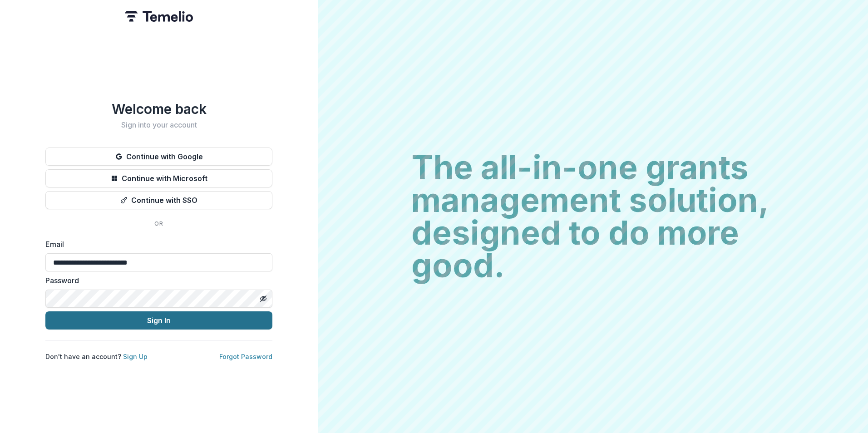  I want to click on h2: Sign into your account, so click(159, 125).